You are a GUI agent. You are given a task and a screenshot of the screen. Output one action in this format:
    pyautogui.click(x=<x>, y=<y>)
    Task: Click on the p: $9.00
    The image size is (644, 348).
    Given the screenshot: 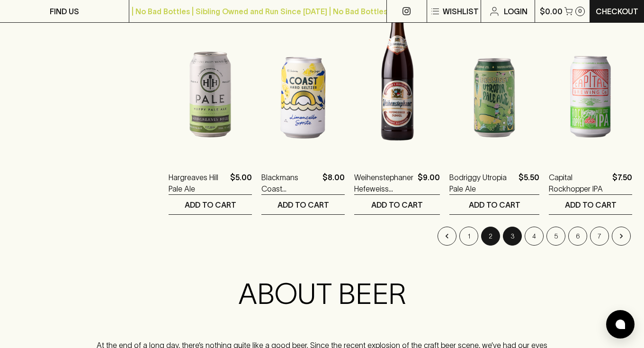 What is the action you would take?
    pyautogui.click(x=429, y=183)
    